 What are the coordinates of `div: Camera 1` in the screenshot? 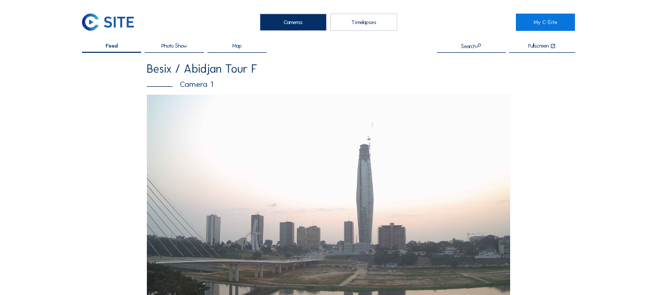 It's located at (328, 84).